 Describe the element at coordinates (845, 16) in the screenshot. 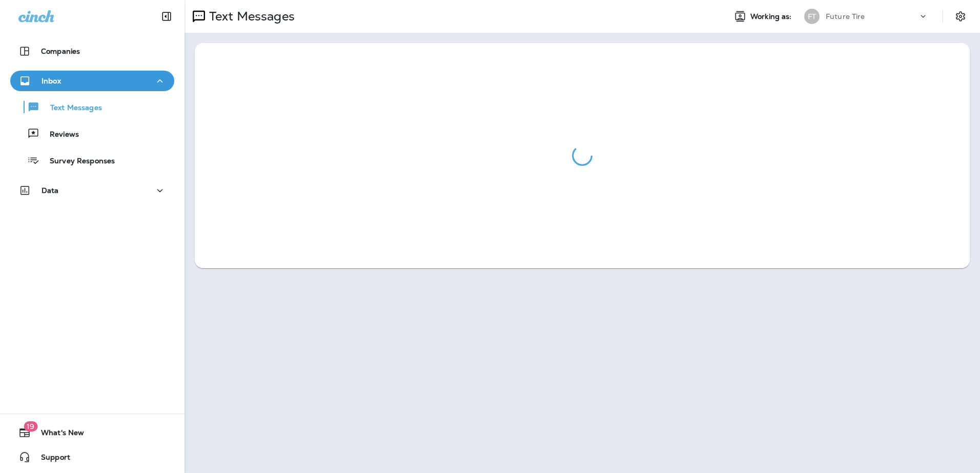

I see `p: Future Tire` at that location.